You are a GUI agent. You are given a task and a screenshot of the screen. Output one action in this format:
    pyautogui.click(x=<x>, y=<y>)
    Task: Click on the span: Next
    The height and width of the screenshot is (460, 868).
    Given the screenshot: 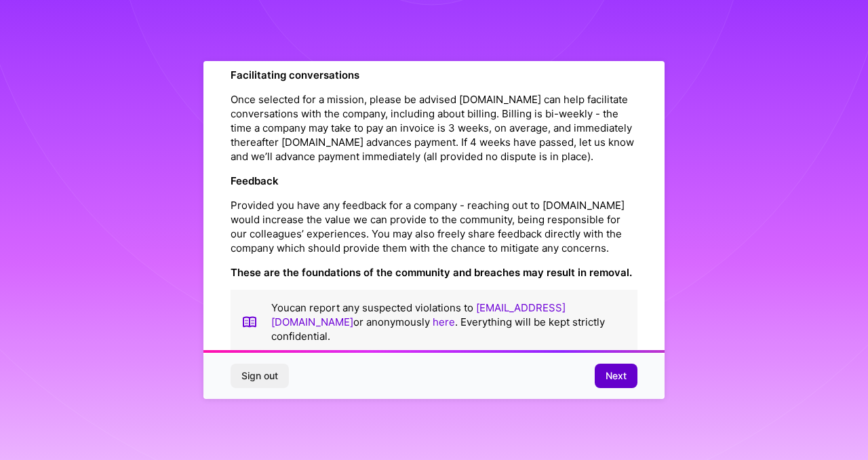 What is the action you would take?
    pyautogui.click(x=615, y=376)
    